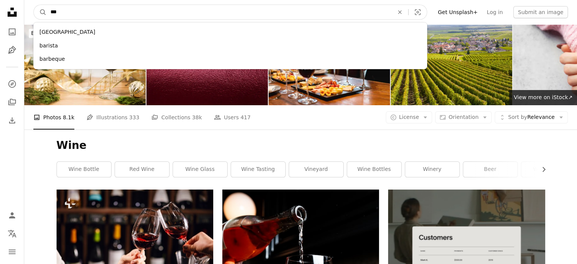  I want to click on button: Sort byRelevance, so click(531, 117).